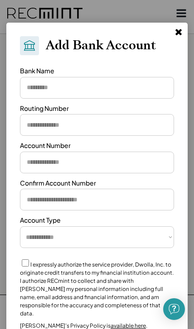  What do you see at coordinates (58, 183) in the screenshot?
I see `div: Confirm Account Number` at bounding box center [58, 183].